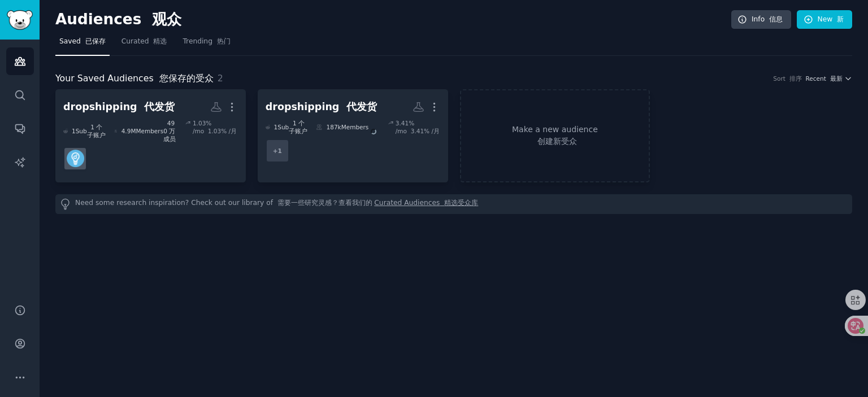 This screenshot has width=868, height=397. Describe the element at coordinates (278, 151) in the screenshot. I see `div: + 1` at that location.